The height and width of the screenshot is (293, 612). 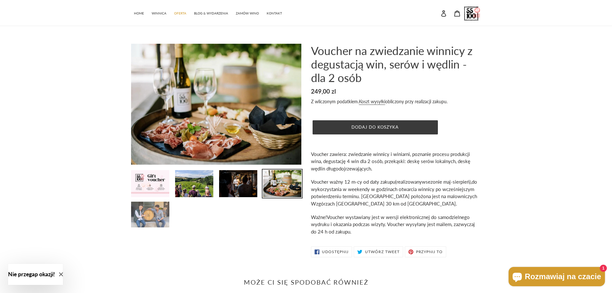 What do you see at coordinates (396, 101) in the screenshot?
I see `div: Z wliczonym podatkiem. obliczony przy realizacji zakupu.` at bounding box center [396, 101].